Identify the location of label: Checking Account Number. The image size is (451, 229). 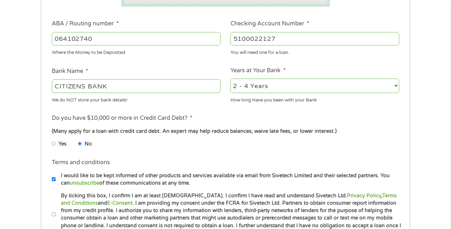
(269, 24).